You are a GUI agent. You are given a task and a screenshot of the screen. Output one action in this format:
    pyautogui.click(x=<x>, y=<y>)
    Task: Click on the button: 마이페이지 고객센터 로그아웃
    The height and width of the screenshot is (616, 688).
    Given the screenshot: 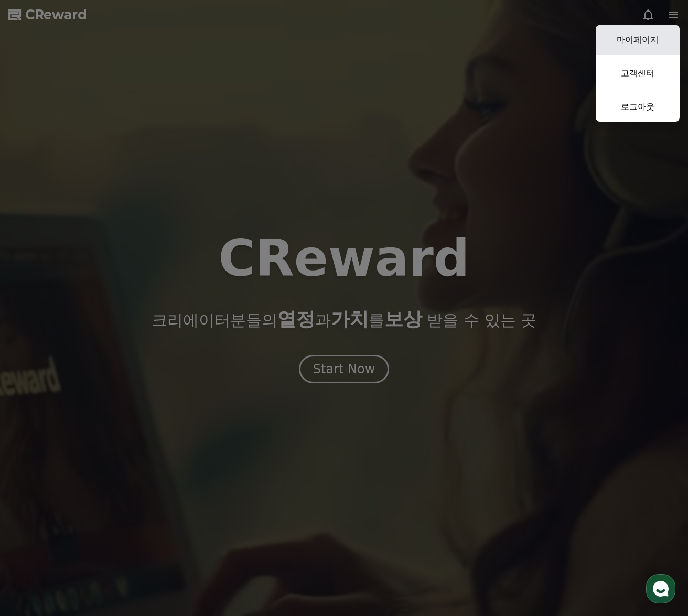 What is the action you would take?
    pyautogui.click(x=638, y=73)
    